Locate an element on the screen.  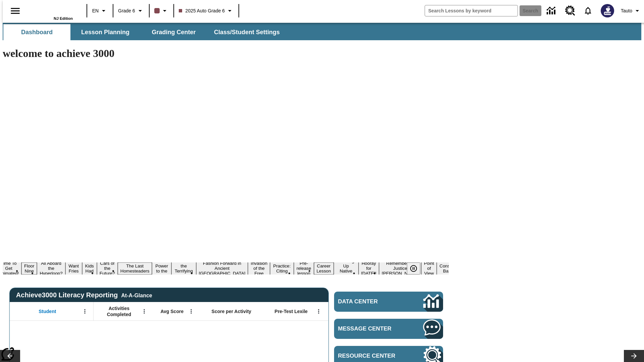
span: Student is located at coordinates (47, 311).